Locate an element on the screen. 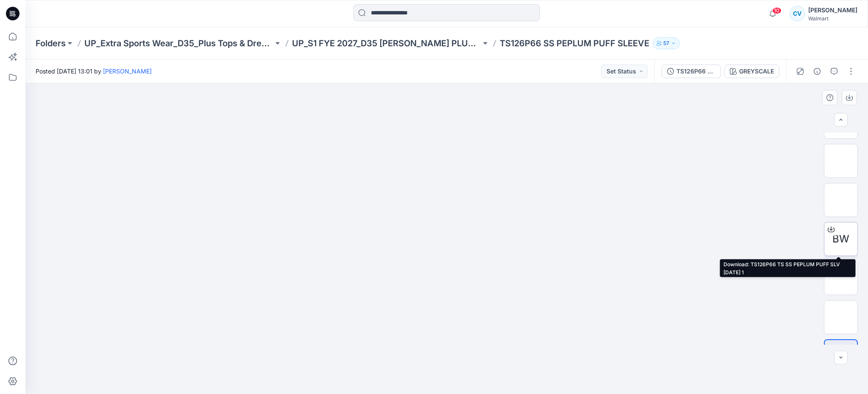  div: CV is located at coordinates (797, 13).